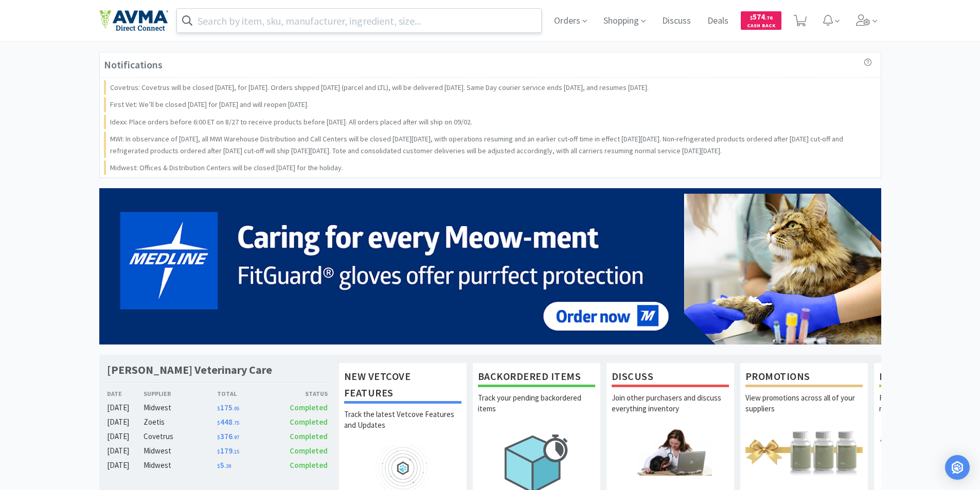 This screenshot has width=980, height=490. Describe the element at coordinates (761, 26) in the screenshot. I see `span: Cash Back` at that location.